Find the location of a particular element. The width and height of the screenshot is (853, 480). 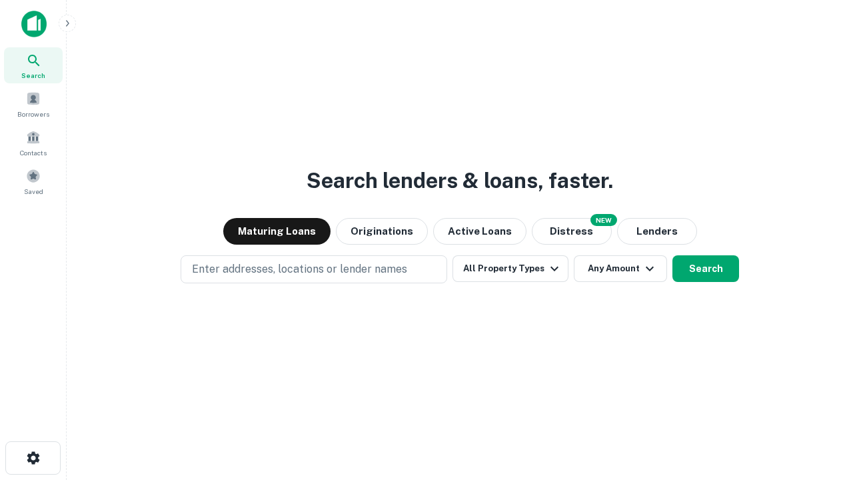

a: Contacts is located at coordinates (33, 143).